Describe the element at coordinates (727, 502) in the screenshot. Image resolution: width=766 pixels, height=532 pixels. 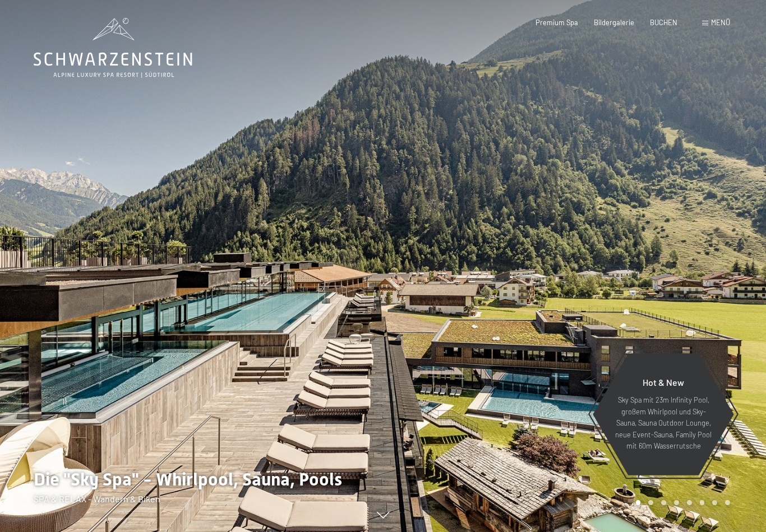
I see `div: Carousel Page 8` at that location.